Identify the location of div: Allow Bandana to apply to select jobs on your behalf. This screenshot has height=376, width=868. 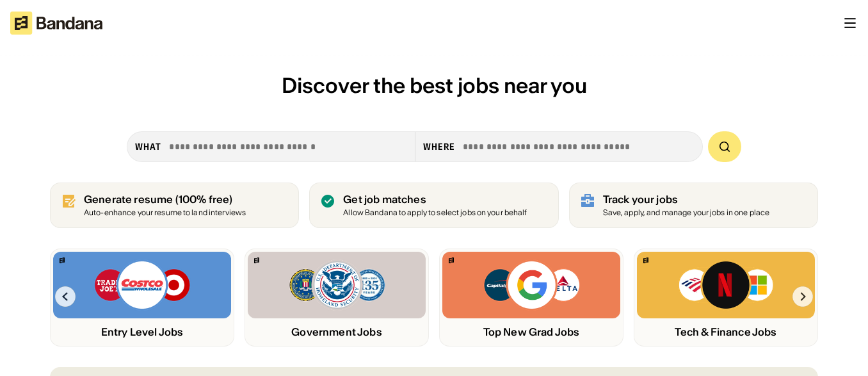
(434, 213).